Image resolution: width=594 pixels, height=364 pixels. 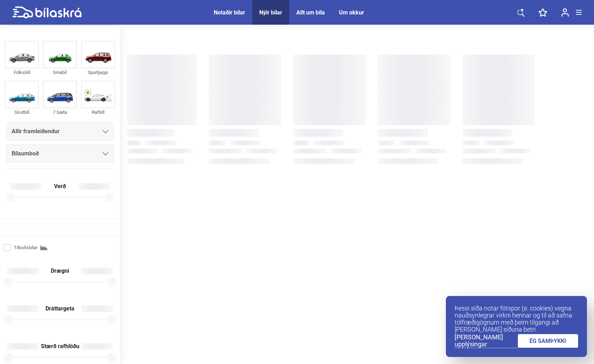 I want to click on div: Rafbíll, so click(x=98, y=112).